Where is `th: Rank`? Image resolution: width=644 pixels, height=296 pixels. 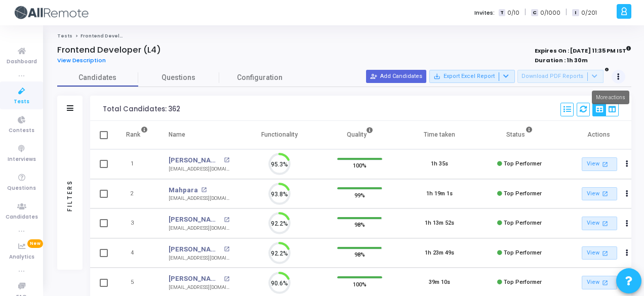 th: Rank is located at coordinates (136, 135).